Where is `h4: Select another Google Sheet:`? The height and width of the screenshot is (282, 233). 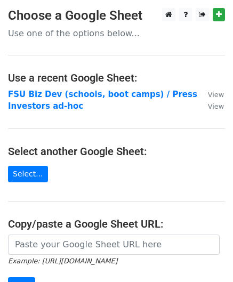 h4: Select another Google Sheet: is located at coordinates (116, 152).